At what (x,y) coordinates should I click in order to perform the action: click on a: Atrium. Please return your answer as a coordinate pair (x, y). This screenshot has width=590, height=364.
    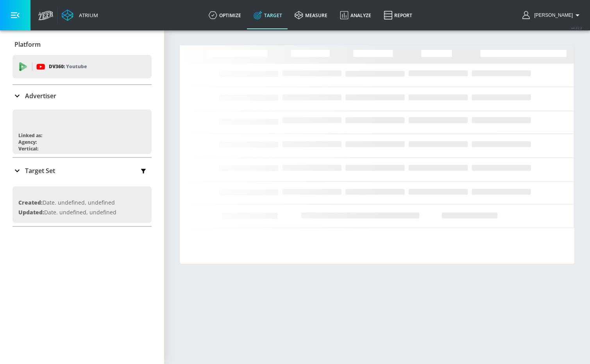
    Looking at the image, I should click on (79, 15).